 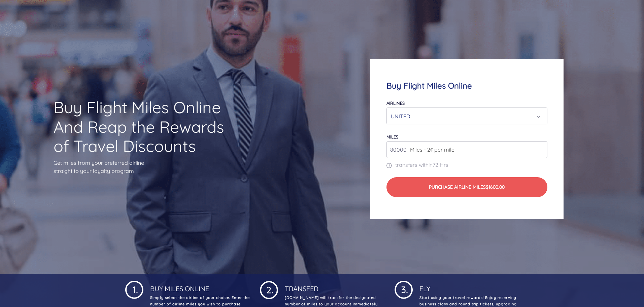 I want to click on h4: Buy Flight Miles Online, so click(x=466, y=85).